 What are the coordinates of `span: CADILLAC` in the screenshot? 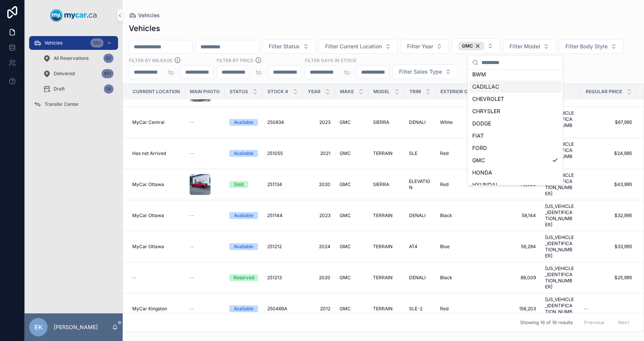 It's located at (485, 86).